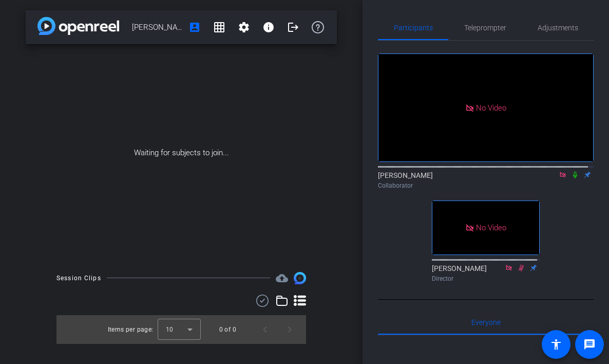 The height and width of the screenshot is (364, 609). I want to click on mat-icon: grid_on, so click(219, 27).